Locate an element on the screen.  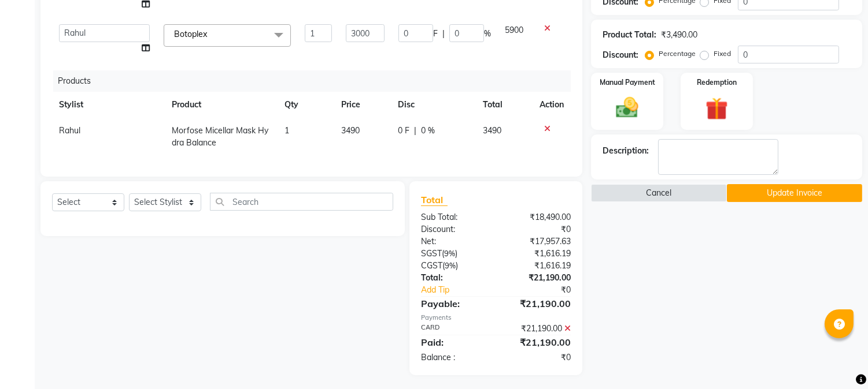
div: ₹17,957.63 is located at coordinates (538, 241).